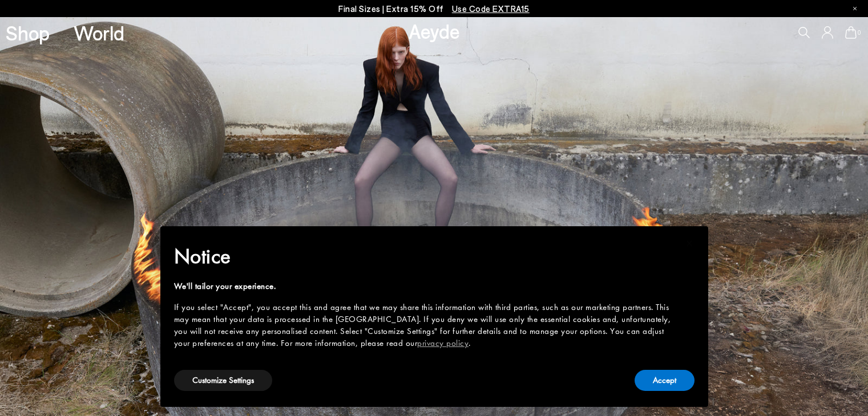 Image resolution: width=868 pixels, height=416 pixels. What do you see at coordinates (425, 257) in the screenshot?
I see `h2: Notice` at bounding box center [425, 257].